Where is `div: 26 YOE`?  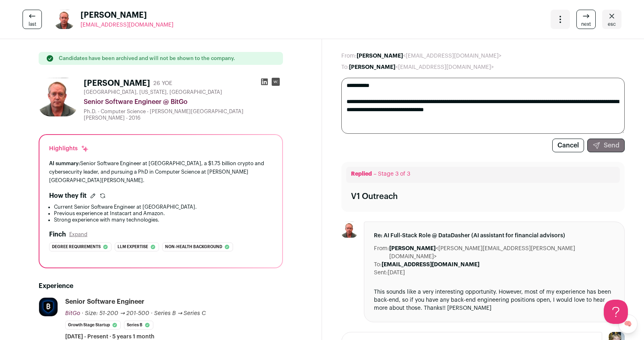 div: 26 YOE is located at coordinates (163, 83).